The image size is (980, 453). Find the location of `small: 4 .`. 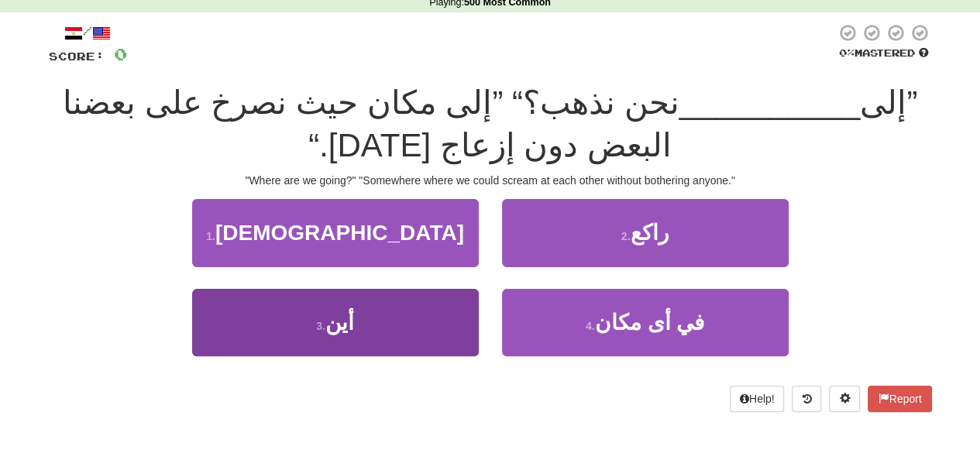

small: 4 . is located at coordinates (590, 326).